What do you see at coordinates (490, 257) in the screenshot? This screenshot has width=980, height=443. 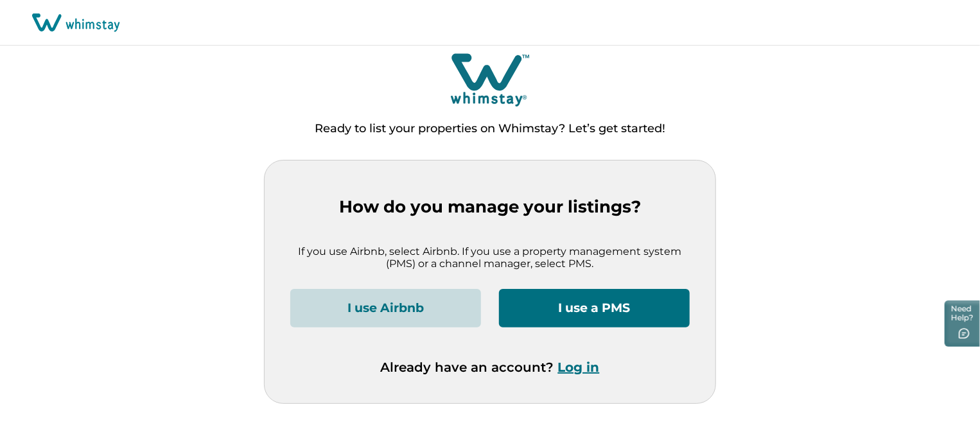 I see `p: If you use Airbnb, select Airbnb. If you use a property management system (PMS) or a channel mana...` at bounding box center [490, 257].